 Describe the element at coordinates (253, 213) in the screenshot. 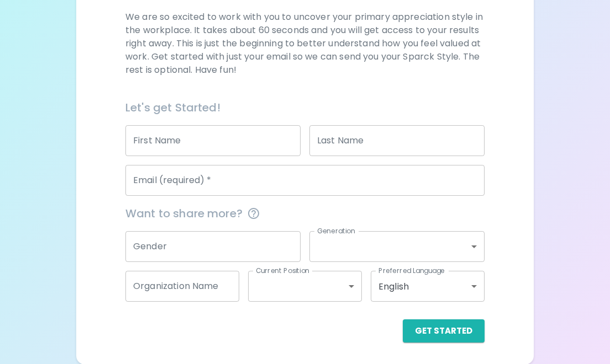

I see `svg: This information is completely confidential and only used for aggregated appreciation studies at ...` at that location.